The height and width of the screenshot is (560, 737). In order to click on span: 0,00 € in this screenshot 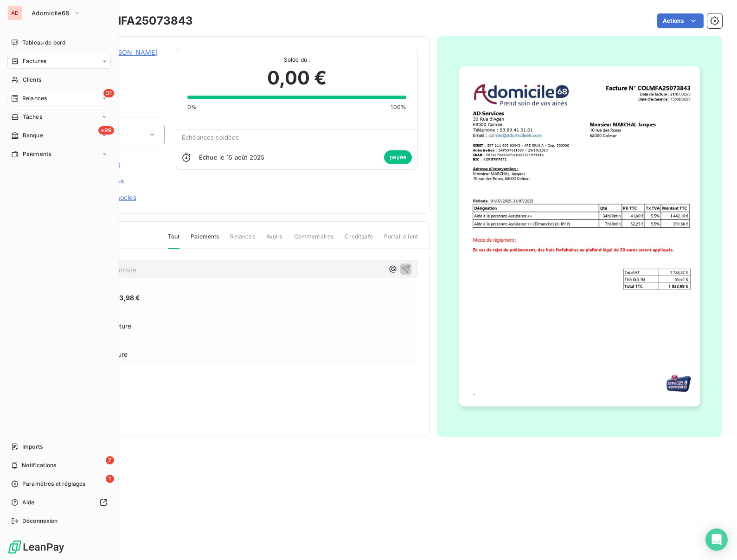, I will do `click(297, 78)`.